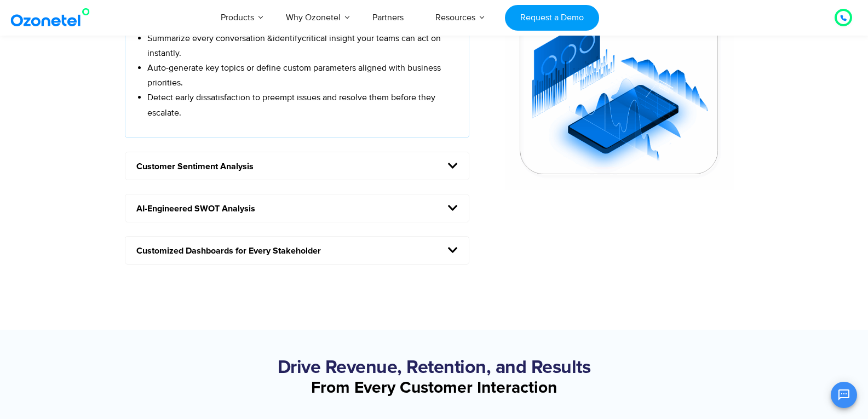  I want to click on a: Customer Sentiment Analysis, so click(195, 166).